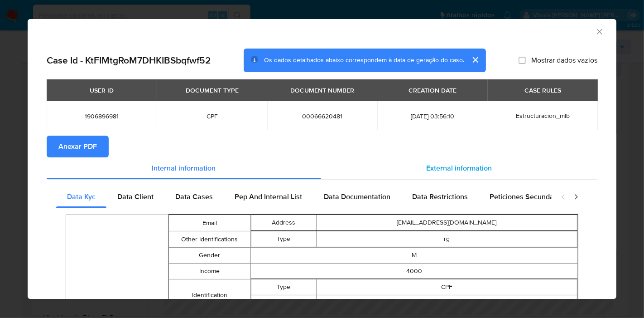 This screenshot has height=318, width=644. What do you see at coordinates (446, 302) in the screenshot?
I see `td: 00066620481` at bounding box center [446, 302].